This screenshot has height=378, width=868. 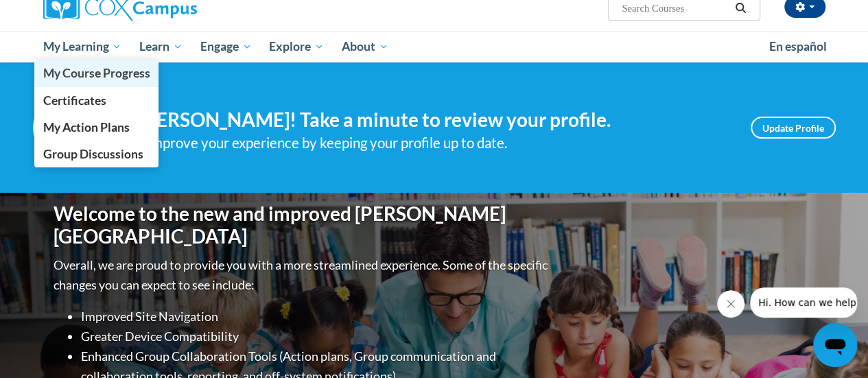 What do you see at coordinates (296, 47) in the screenshot?
I see `span: Explore` at bounding box center [296, 47].